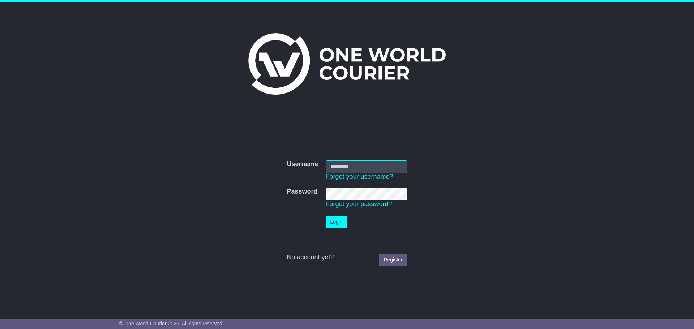 The width and height of the screenshot is (694, 329). What do you see at coordinates (347, 64) in the screenshot?
I see `img: One World` at bounding box center [347, 64].